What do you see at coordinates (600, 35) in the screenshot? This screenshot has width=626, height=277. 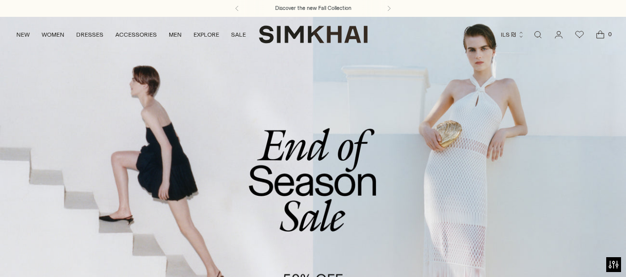 I see `a: Open cart modal` at bounding box center [600, 35].